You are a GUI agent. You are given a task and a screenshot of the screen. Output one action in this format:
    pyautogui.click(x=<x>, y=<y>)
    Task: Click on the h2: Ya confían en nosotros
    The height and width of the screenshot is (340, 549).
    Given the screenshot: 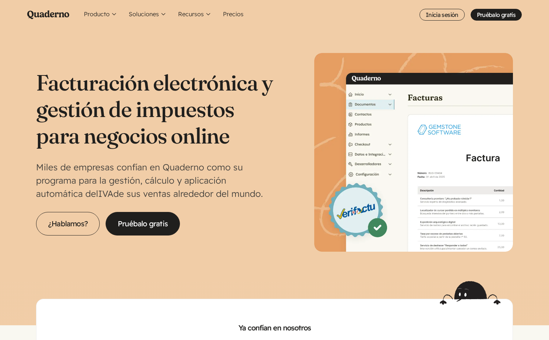 What is the action you would take?
    pyautogui.click(x=274, y=328)
    